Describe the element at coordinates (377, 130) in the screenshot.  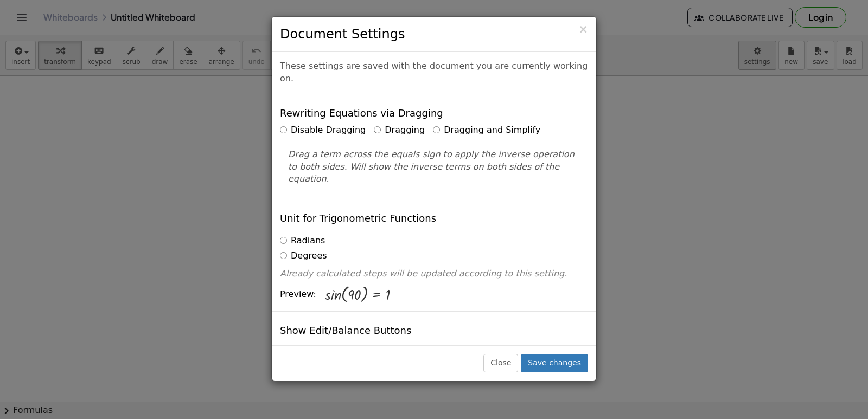
I see `input: Dragging` at that location.